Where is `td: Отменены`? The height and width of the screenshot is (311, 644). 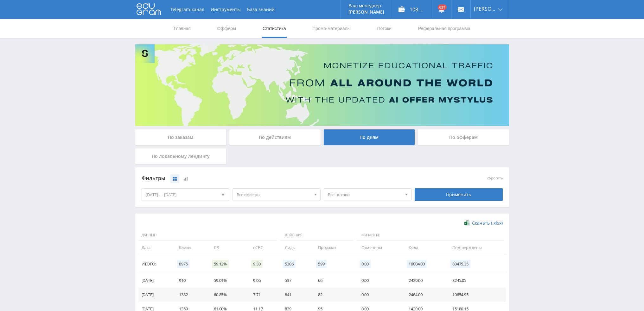
td: Отменены is located at coordinates (379, 247).